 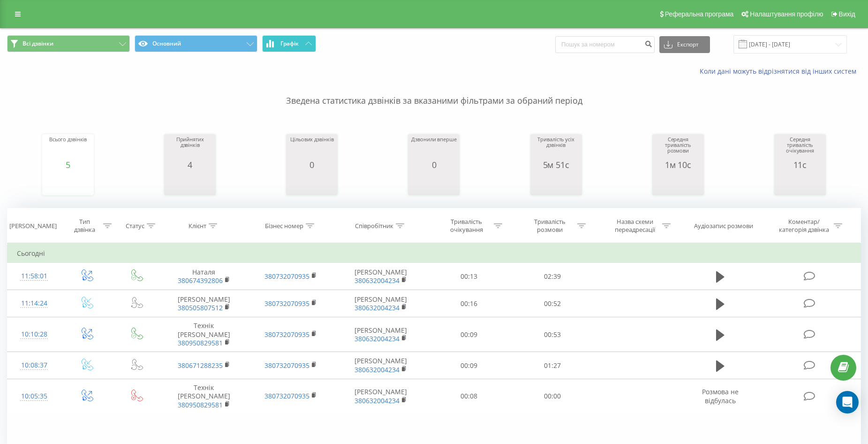 What do you see at coordinates (34, 365) in the screenshot?
I see `div: 10:08:37` at bounding box center [34, 365].